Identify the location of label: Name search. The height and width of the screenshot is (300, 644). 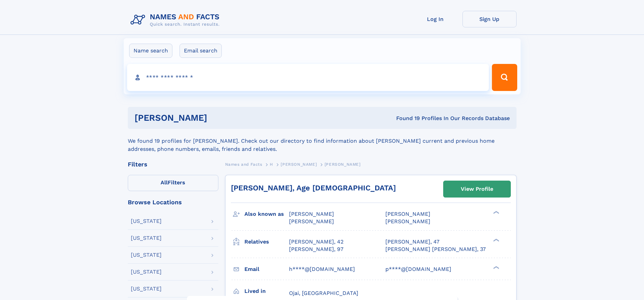
(151, 51).